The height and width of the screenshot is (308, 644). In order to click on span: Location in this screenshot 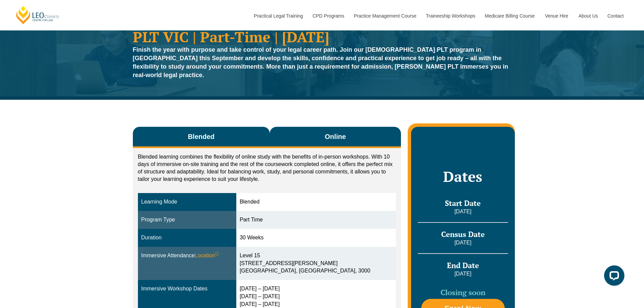, I will do `click(207, 256)`.